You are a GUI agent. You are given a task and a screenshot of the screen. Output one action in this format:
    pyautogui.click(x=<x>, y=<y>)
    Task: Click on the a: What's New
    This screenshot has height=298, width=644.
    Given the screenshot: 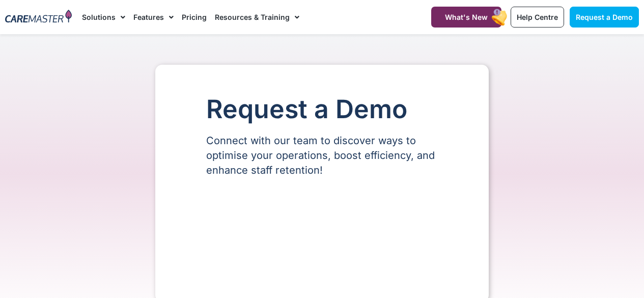 What is the action you would take?
    pyautogui.click(x=466, y=17)
    